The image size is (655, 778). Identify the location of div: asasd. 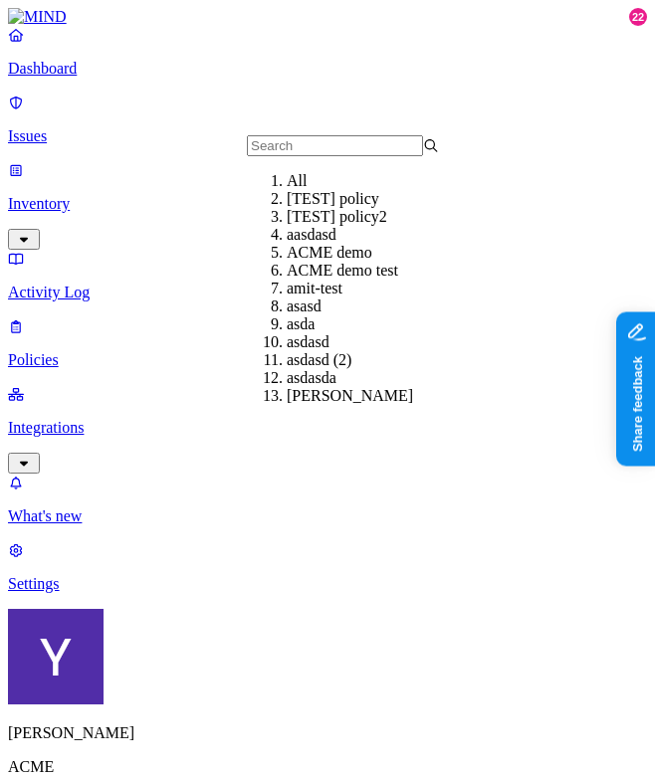
(382, 306).